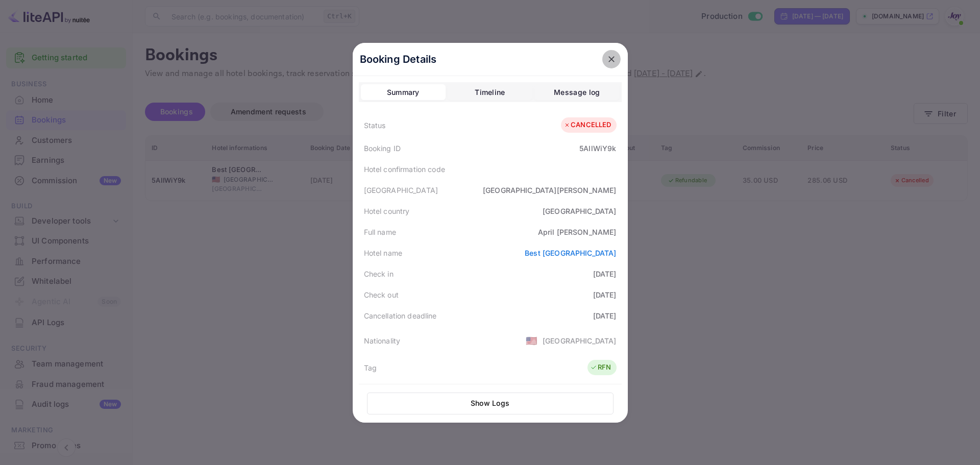 The width and height of the screenshot is (980, 465). Describe the element at coordinates (400, 316) in the screenshot. I see `div: Cancellation deadline` at that location.